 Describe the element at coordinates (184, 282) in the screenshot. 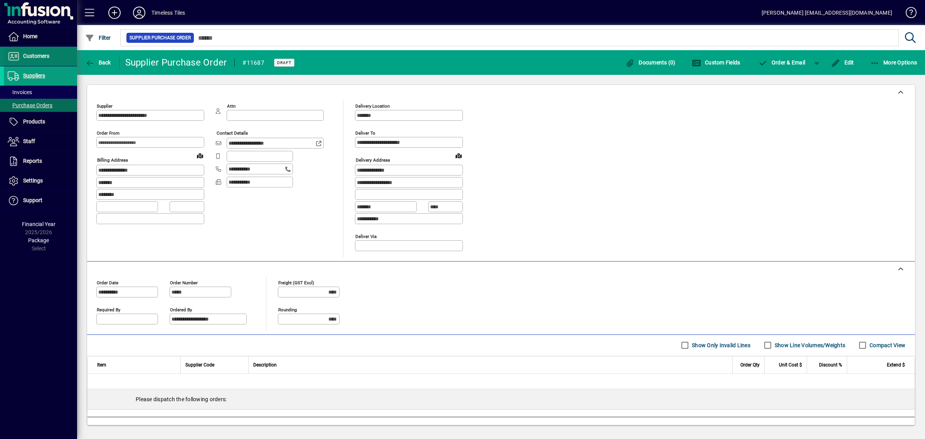

I see `mat-label: Order number` at that location.